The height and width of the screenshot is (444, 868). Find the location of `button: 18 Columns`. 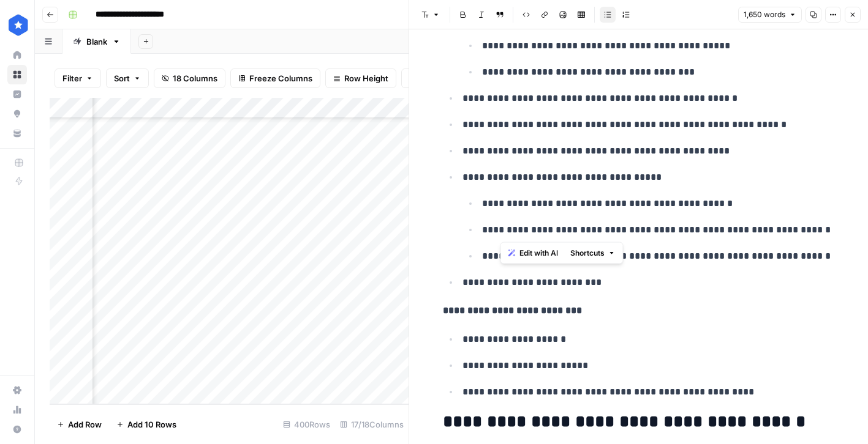

button: 18 Columns is located at coordinates (189, 78).